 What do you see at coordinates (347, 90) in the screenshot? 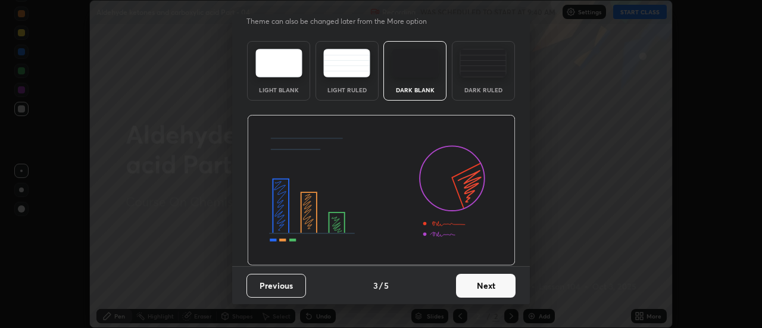
I see `div: Light Ruled` at bounding box center [347, 90].